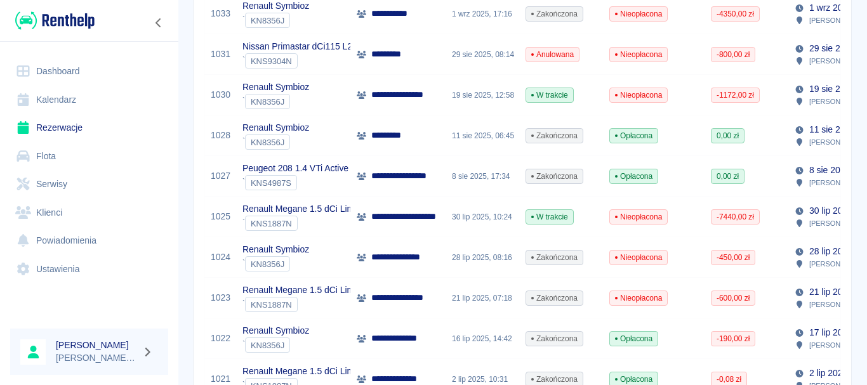 This screenshot has width=867, height=385. I want to click on a: 1030, so click(220, 95).